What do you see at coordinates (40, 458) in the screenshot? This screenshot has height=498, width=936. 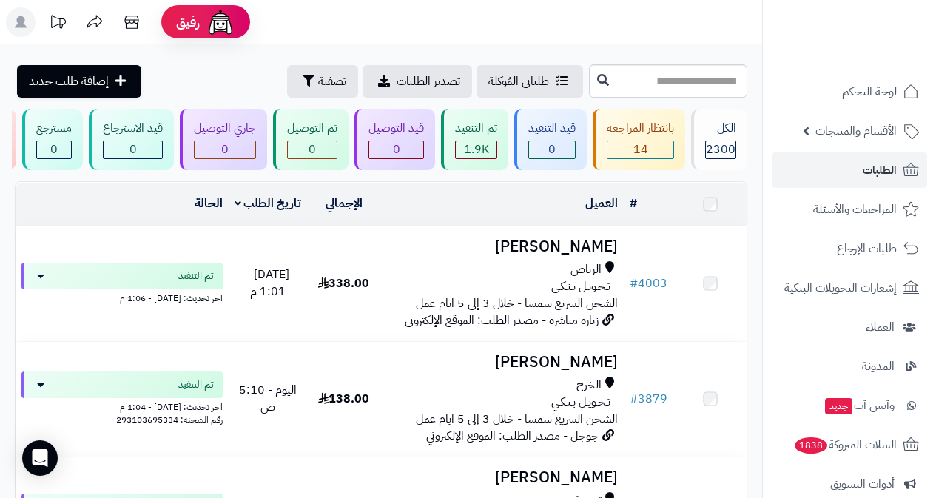 I see `div: Open Intercom Messenger` at bounding box center [40, 458].